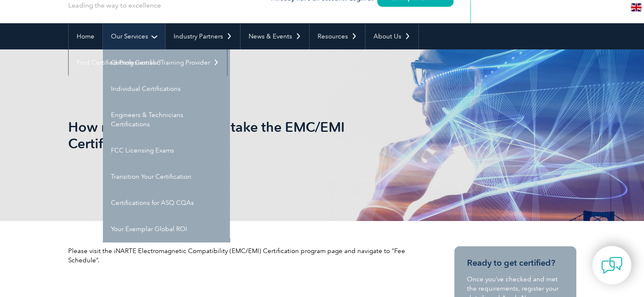 Image resolution: width=644 pixels, height=297 pixels. I want to click on p: Please visit the iNARTE Electromagnetic Compatibility (EMC/EMI) Certification program page and na..., so click(246, 256).